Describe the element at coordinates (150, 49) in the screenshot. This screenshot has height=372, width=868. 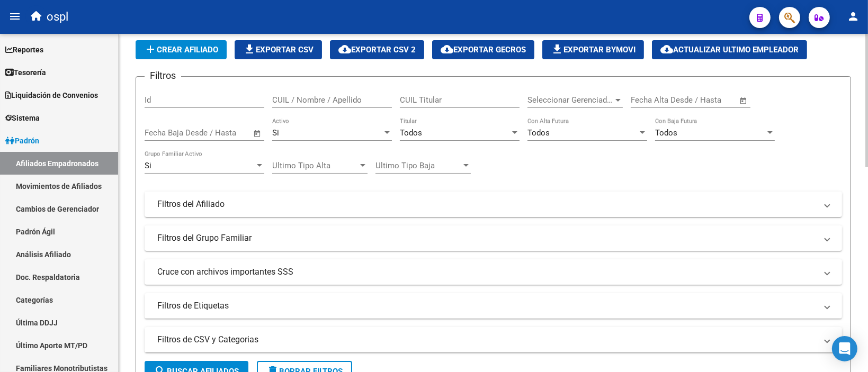
I see `mat-icon: add` at that location.